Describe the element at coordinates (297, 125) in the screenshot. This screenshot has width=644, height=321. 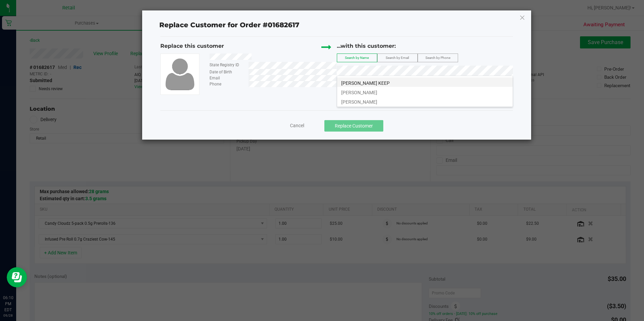
I see `span: Cancel` at that location.